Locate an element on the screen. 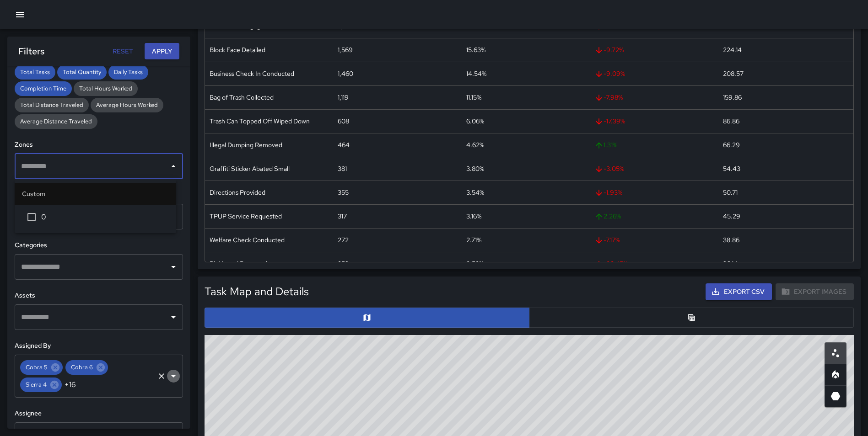 The height and width of the screenshot is (436, 868). div: 3.80% is located at coordinates (525, 169).